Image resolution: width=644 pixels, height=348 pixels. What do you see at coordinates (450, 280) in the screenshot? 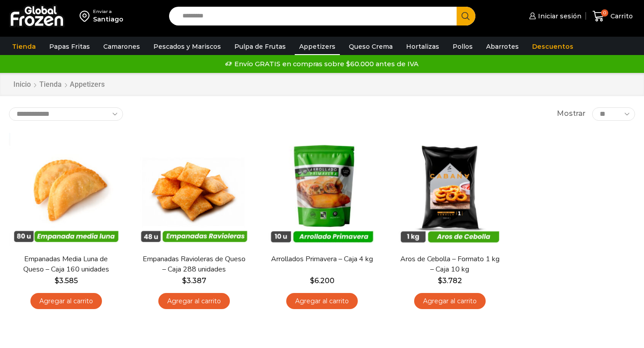
I see `bdi: 3.782` at bounding box center [450, 280].